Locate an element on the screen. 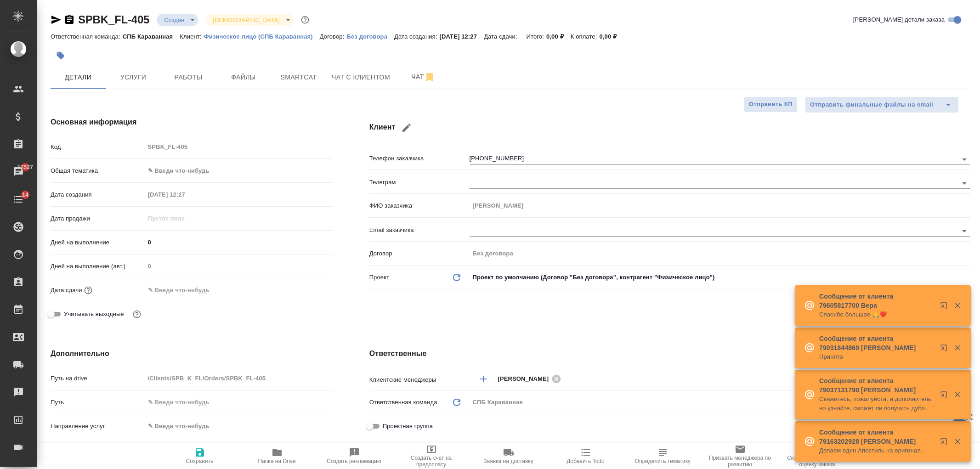  p: Делаем один Апостиль на оригинал. is located at coordinates (877, 451).